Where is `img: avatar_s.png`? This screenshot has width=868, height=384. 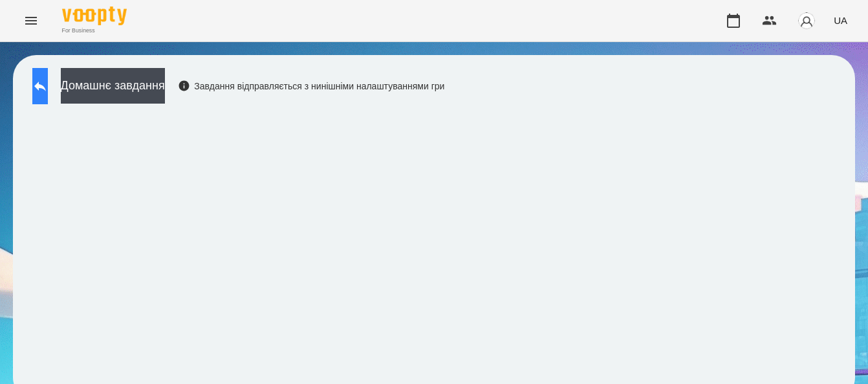
img: avatar_s.png is located at coordinates (807, 20).